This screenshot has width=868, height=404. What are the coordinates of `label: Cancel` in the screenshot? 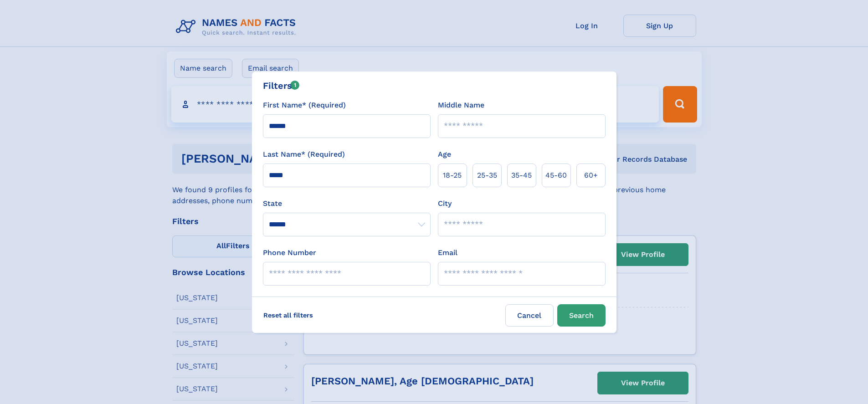 It's located at (530, 315).